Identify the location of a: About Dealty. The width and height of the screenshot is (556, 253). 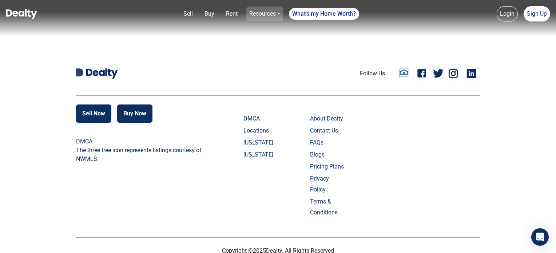
(328, 119).